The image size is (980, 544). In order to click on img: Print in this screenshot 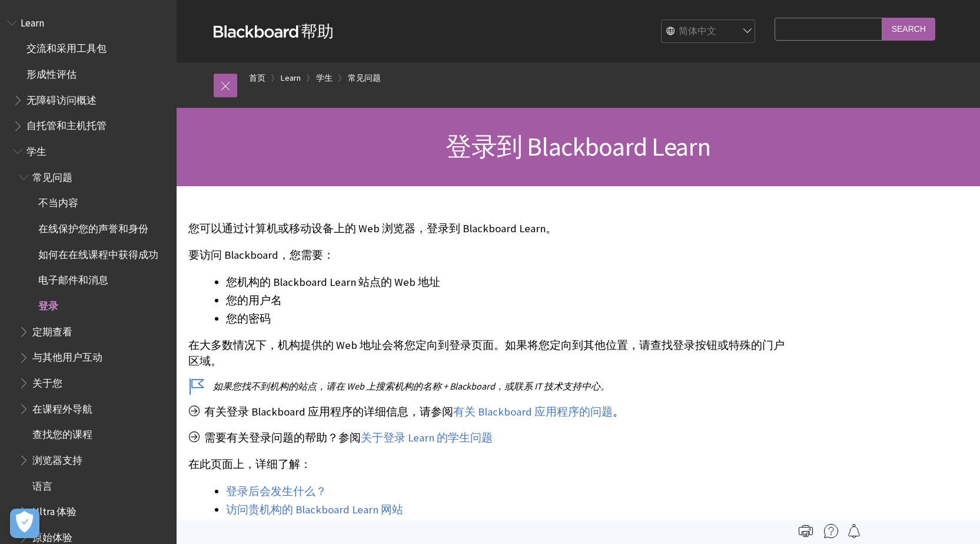, I will do `click(806, 531)`.